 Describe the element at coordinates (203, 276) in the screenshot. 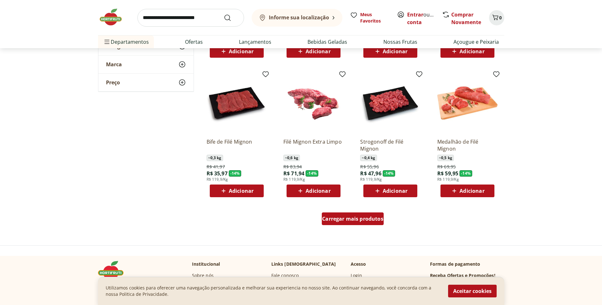

I see `a: Sobre nós` at that location.